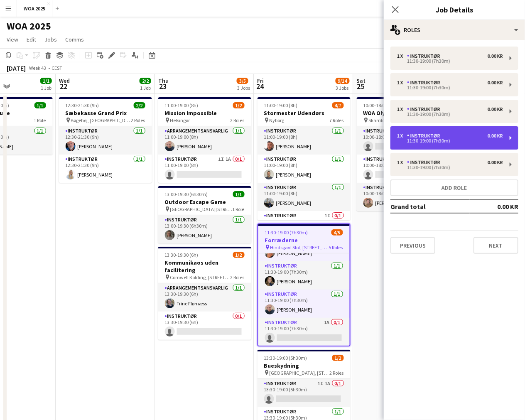 The height and width of the screenshot is (420, 525). What do you see at coordinates (205, 326) in the screenshot?
I see `app-card-role: Instruktør0/113:30-19:30 (6h)` at bounding box center [205, 326].